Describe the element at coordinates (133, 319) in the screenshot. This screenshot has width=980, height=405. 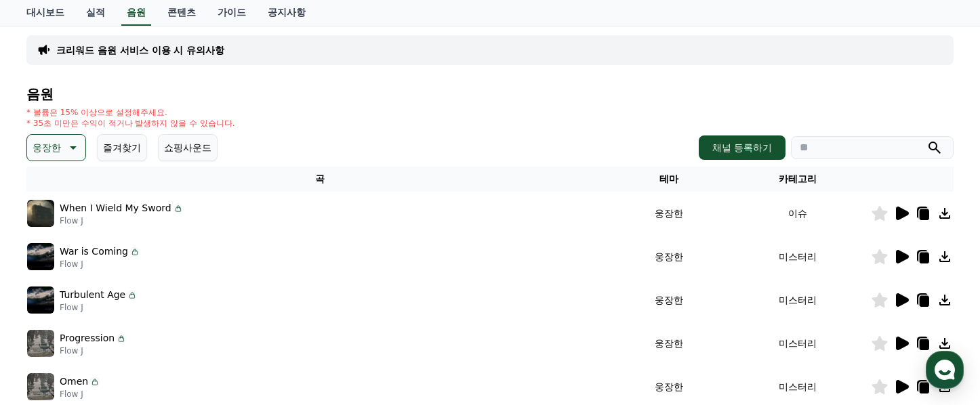
I see `span: 대화` at that location.